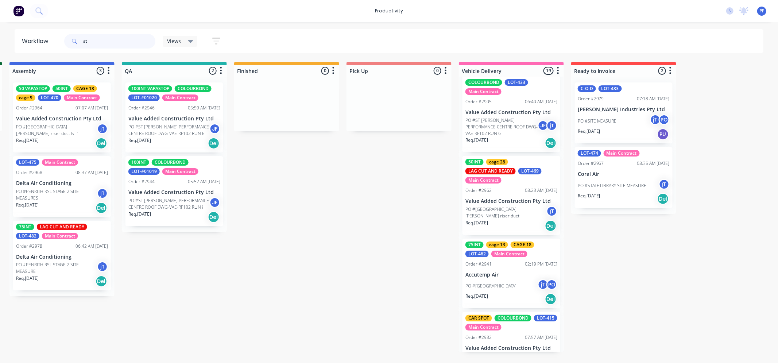 This screenshot has width=778, height=363. Describe the element at coordinates (389, 11) in the screenshot. I see `div: productivity` at that location.